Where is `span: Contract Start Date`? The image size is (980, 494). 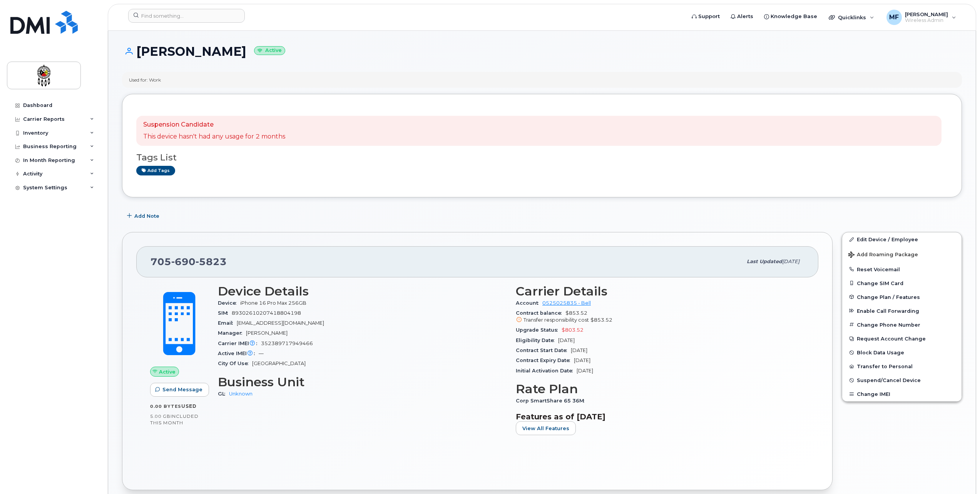 span: Contract Start Date is located at coordinates (543, 350).